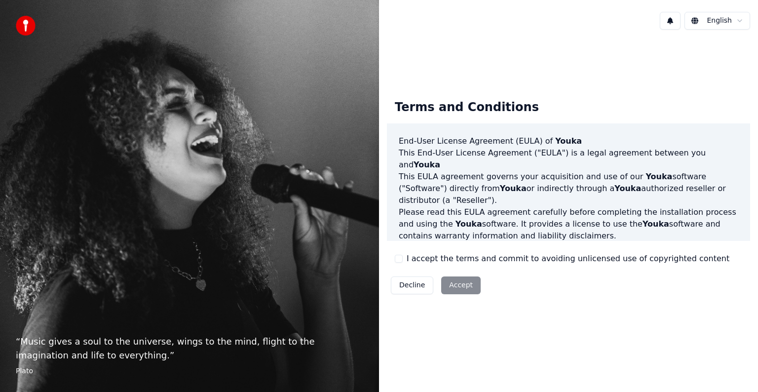 This screenshot has width=758, height=392. Describe the element at coordinates (569, 141) in the screenshot. I see `h3: End-User License Agreement (EULA) of` at that location.